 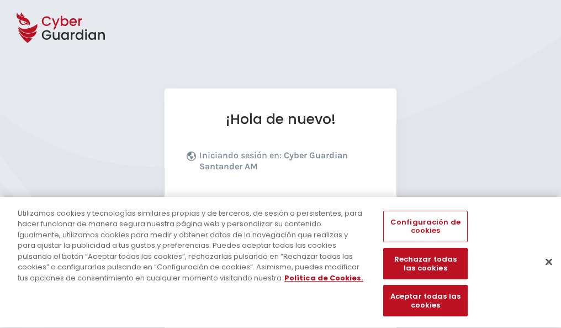 I want to click on a: Más información sobre su privacidad, se abre en una nueva pestaña, so click(x=324, y=277).